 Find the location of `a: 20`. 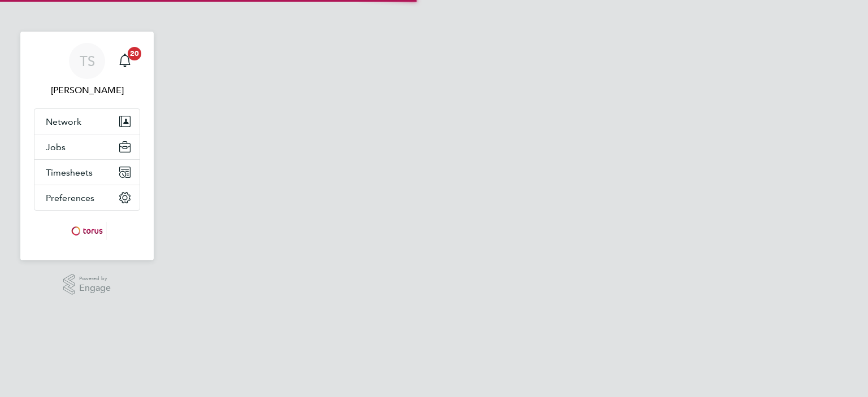

a: 20 is located at coordinates (125, 61).